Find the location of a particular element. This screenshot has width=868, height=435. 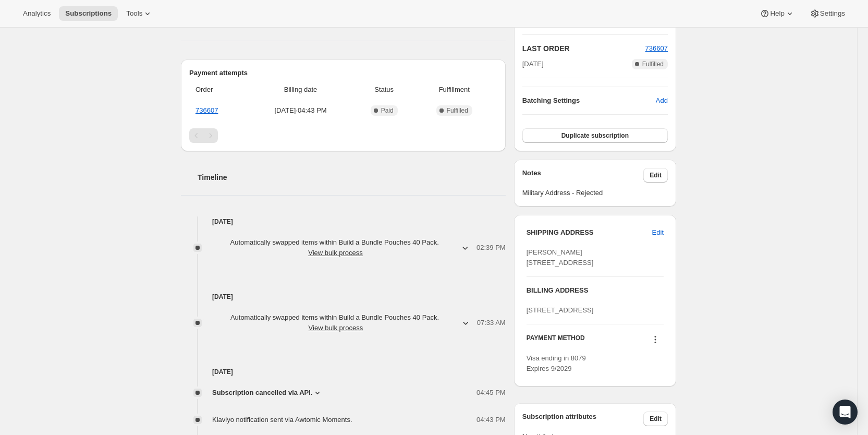

button: Duplicate subscription is located at coordinates (594, 135).